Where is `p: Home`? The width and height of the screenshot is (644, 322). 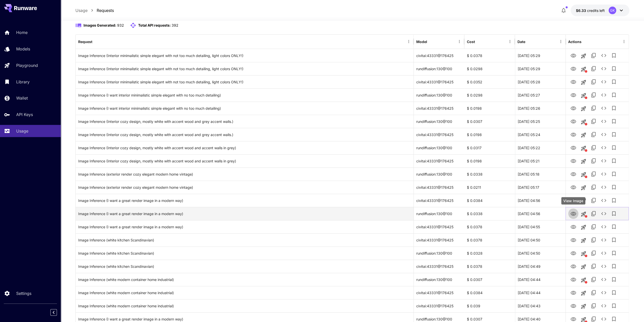
p: Home is located at coordinates (21, 32).